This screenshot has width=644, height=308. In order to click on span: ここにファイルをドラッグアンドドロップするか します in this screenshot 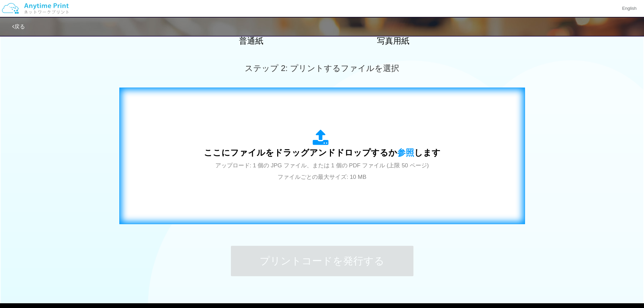, I will do `click(322, 152)`.